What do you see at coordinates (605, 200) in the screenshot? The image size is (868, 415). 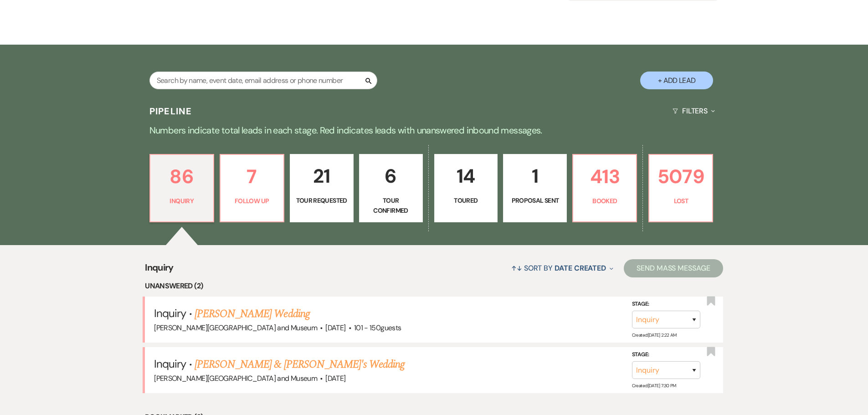 I see `p: Booked` at bounding box center [605, 200].